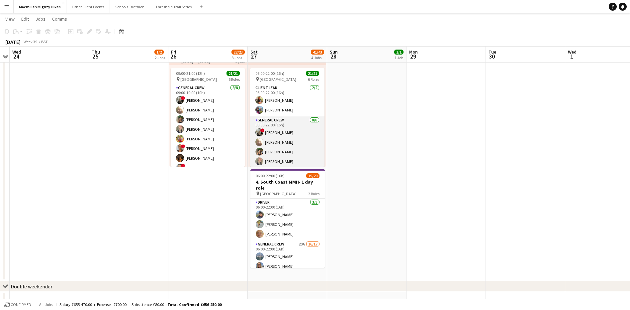 The height and width of the screenshot is (310, 630). What do you see at coordinates (254, 52) in the screenshot?
I see `span: Sat` at bounding box center [254, 52].